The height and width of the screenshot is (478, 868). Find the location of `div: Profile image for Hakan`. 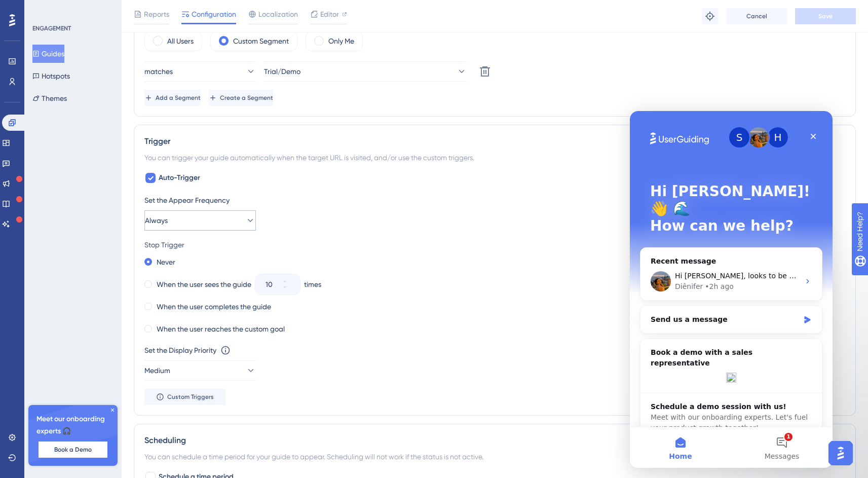

div: Profile image for Hakan is located at coordinates (148, 27).